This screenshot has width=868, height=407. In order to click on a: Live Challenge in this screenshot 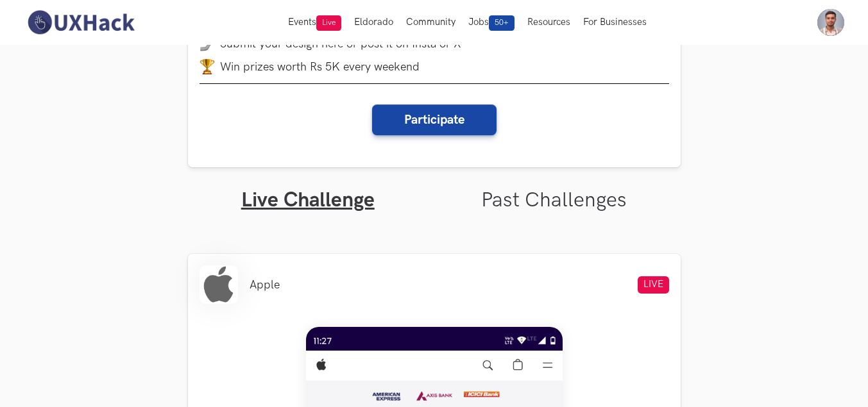, I will do `click(308, 200)`.